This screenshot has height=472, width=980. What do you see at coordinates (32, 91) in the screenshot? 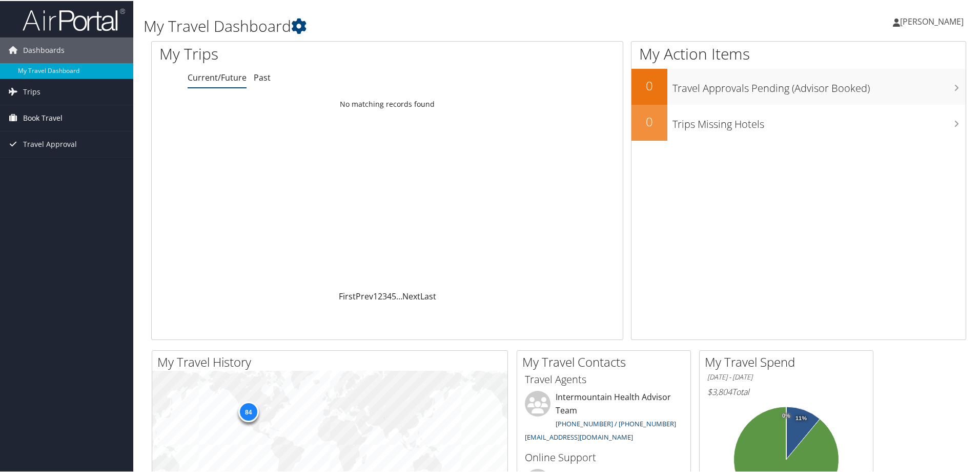
I see `span: Trips` at bounding box center [32, 91].